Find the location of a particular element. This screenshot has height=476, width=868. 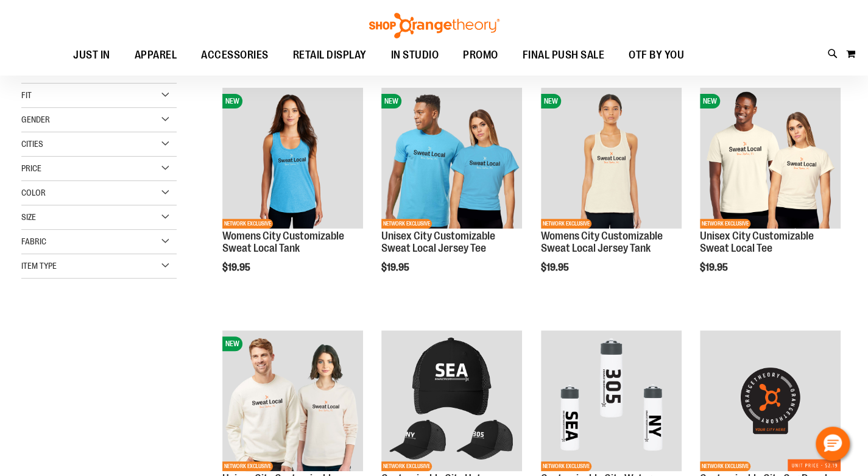

a: ACCESSORIES is located at coordinates (235, 56).